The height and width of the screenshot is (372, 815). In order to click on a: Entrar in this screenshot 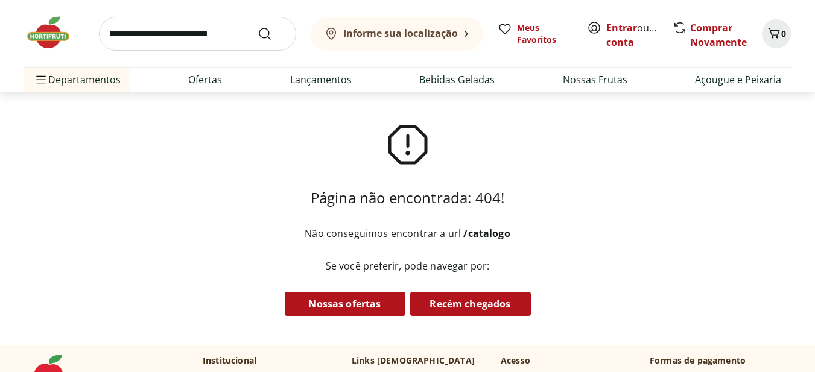, I will do `click(621, 28)`.